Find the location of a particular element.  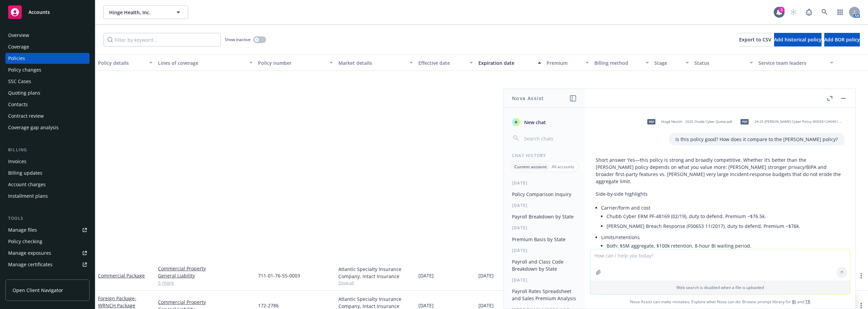

a: Policies is located at coordinates (48, 58).